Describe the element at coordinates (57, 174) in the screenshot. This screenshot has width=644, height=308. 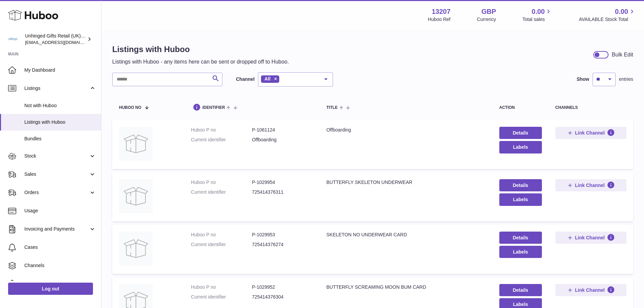
I see `span: Sales` at that location.